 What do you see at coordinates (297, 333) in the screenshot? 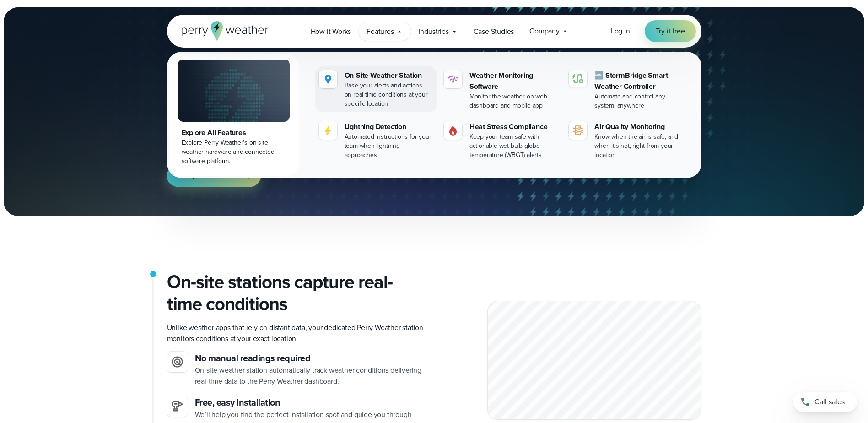
I see `p: Unlike weather apps that rely on distant data, your dedicated Perry Weather station monitors cond...` at bounding box center [297, 333].